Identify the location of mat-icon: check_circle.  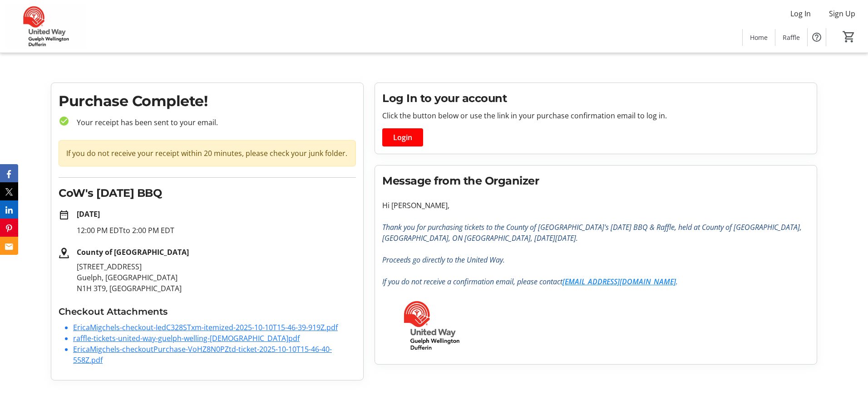
(64, 121).